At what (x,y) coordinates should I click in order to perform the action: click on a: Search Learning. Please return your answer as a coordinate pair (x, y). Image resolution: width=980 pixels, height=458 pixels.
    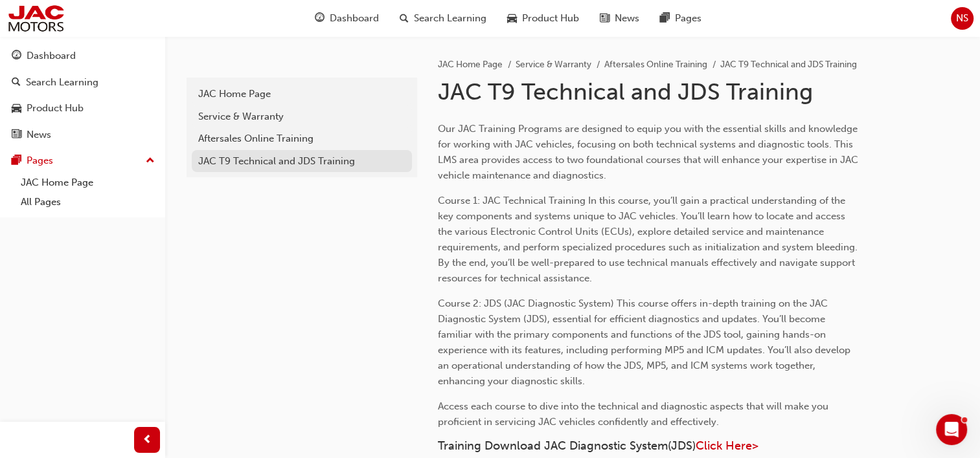
    Looking at the image, I should click on (82, 82).